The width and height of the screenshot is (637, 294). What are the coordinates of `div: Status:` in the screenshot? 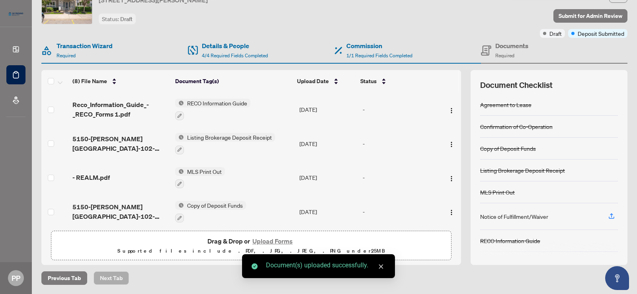 It's located at (117, 19).